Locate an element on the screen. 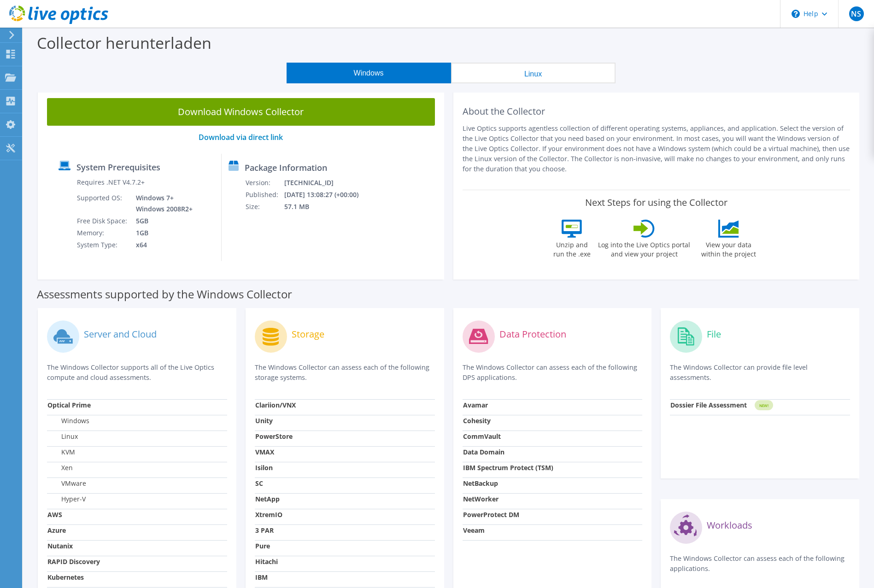 The height and width of the screenshot is (588, 874). td: 5GB is located at coordinates (161, 221).